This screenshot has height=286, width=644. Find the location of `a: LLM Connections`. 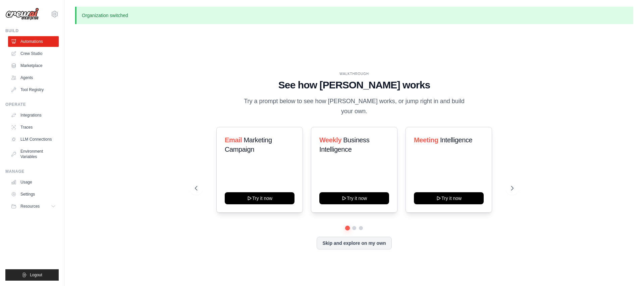

a: LLM Connections is located at coordinates (33, 139).